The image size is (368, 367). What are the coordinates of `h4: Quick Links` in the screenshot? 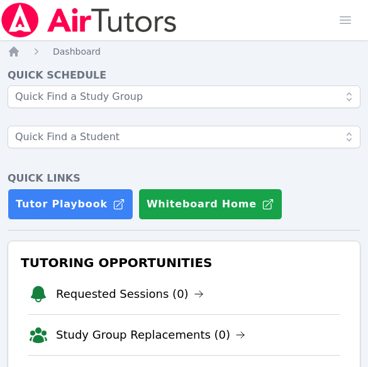 It's located at (184, 179).